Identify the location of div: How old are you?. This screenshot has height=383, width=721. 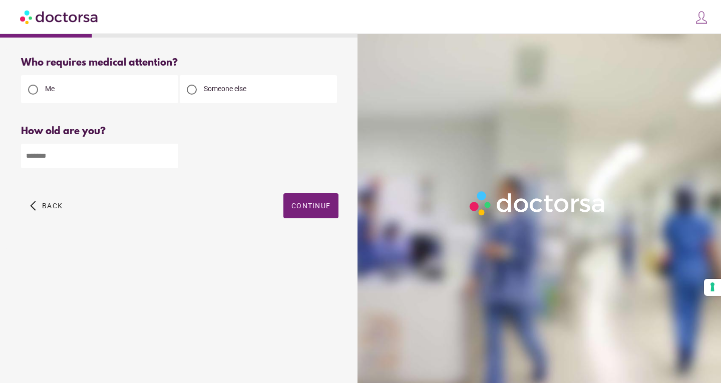
(180, 131).